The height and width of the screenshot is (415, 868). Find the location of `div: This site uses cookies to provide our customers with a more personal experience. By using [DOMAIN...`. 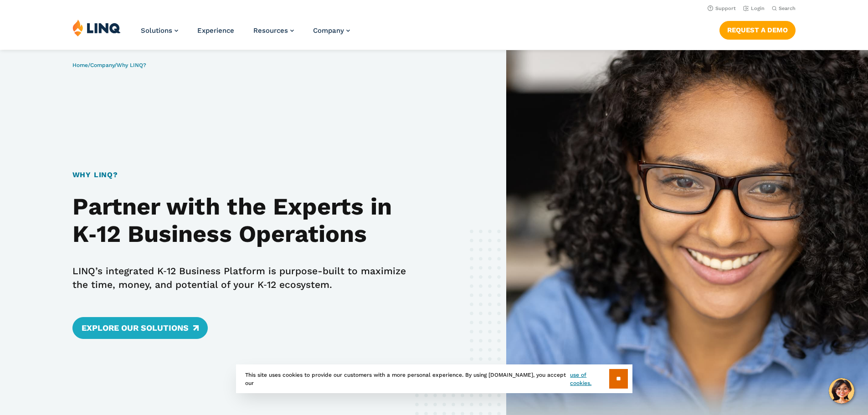

div: This site uses cookies to provide our customers with a more personal experience. By using [DOMAIN... is located at coordinates (434, 379).